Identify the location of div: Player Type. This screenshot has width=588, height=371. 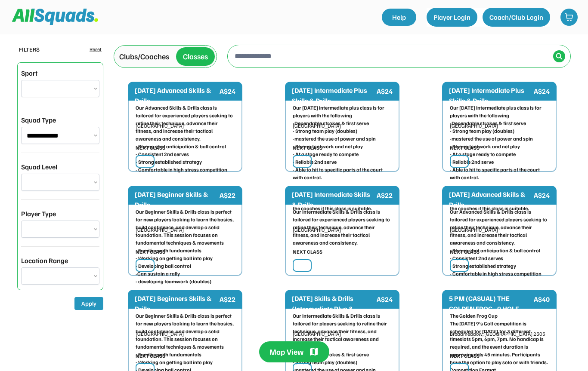
(38, 214).